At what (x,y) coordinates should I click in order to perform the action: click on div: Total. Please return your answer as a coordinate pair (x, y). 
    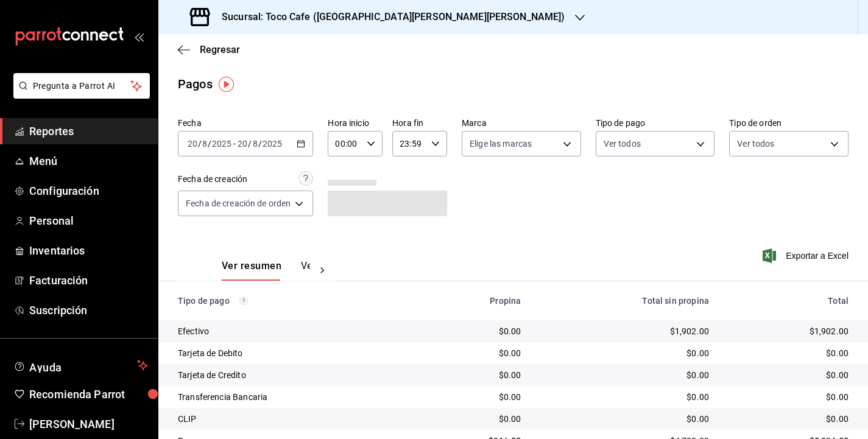
    Looking at the image, I should click on (788, 301).